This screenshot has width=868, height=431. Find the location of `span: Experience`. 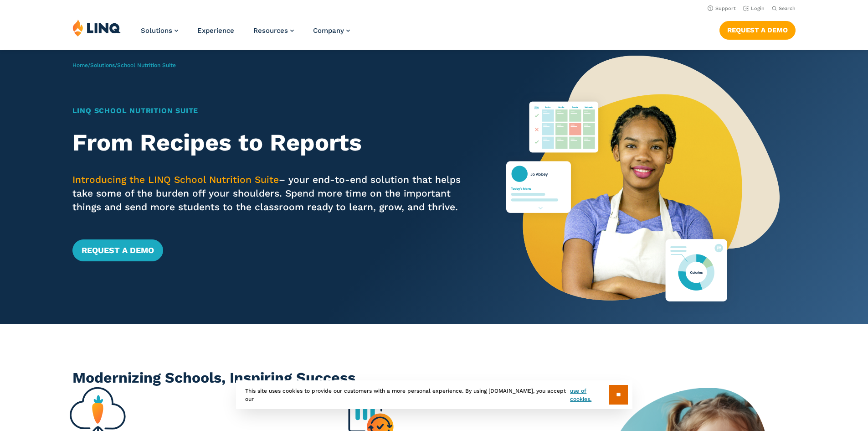

span: Experience is located at coordinates (215, 30).